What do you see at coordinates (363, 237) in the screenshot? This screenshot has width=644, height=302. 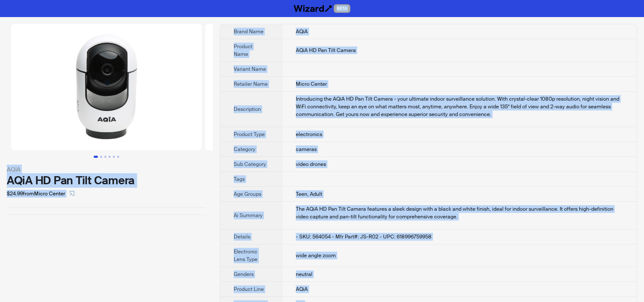 I see `span: - SKU: 564054 - Mfr Part#: JS-R02 - UPC: 618996759958` at bounding box center [363, 237].